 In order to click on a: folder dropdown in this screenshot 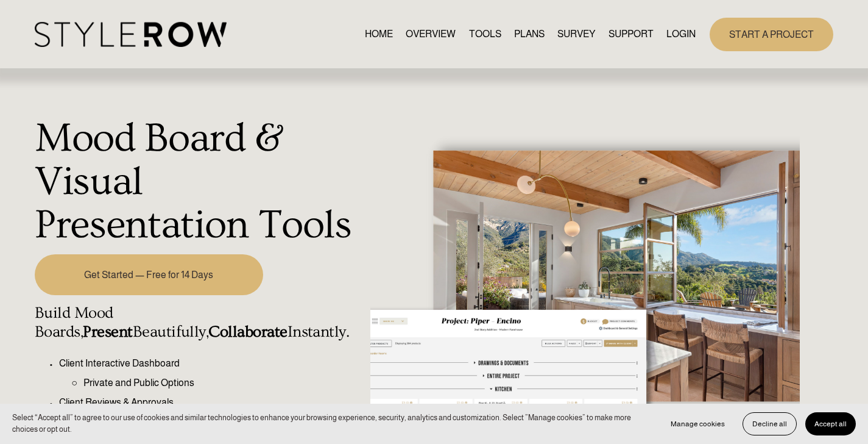, I will do `click(631, 34)`.